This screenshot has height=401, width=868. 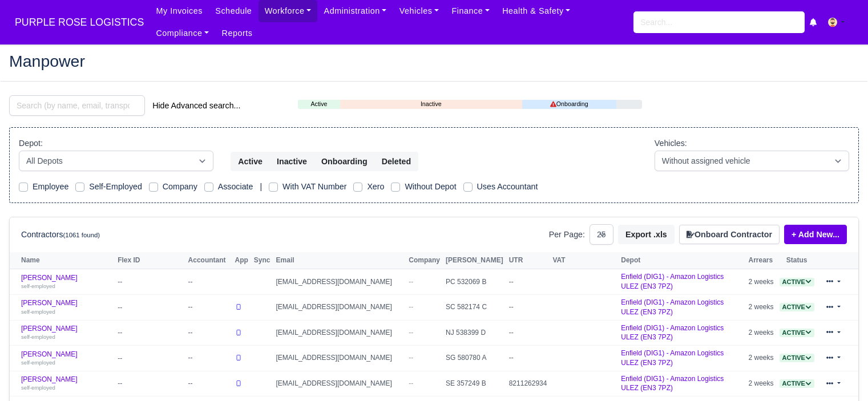 I want to click on th: App, so click(x=241, y=260).